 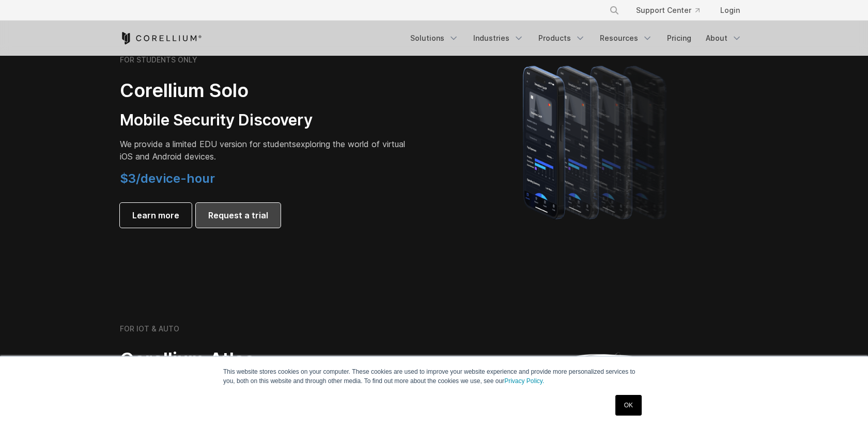 What do you see at coordinates (668, 10) in the screenshot?
I see `a: Support Center` at bounding box center [668, 10].